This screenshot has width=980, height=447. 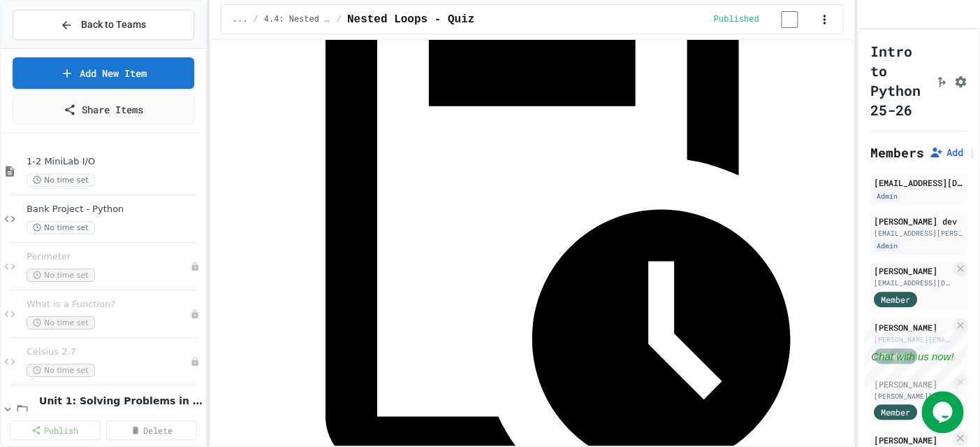 I want to click on a: Add New Item, so click(x=103, y=73).